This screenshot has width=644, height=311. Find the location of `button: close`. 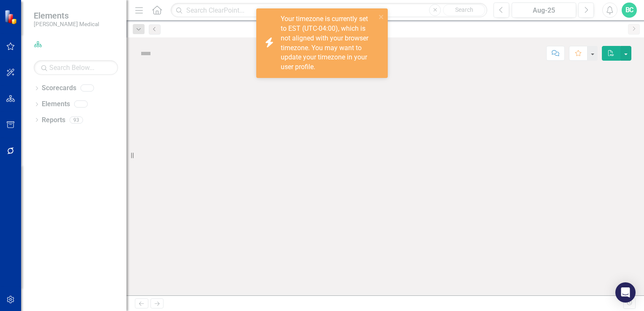

button: close is located at coordinates (381, 17).